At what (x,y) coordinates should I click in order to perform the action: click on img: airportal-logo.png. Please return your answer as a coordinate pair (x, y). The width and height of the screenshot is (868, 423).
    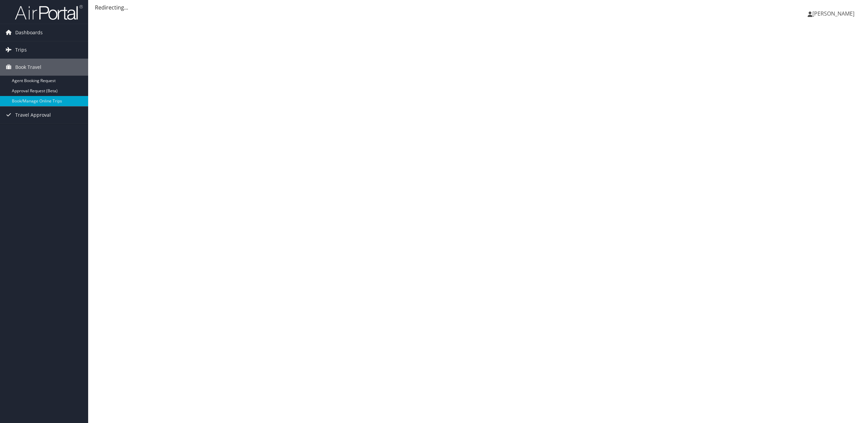
    Looking at the image, I should click on (49, 12).